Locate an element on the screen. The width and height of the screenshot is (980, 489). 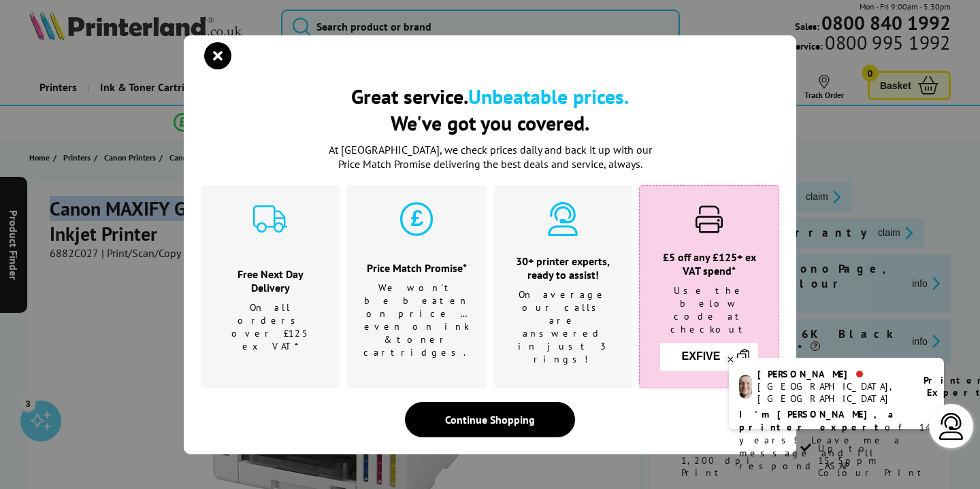
img: price-promise-cyan.svg is located at coordinates (416, 219).